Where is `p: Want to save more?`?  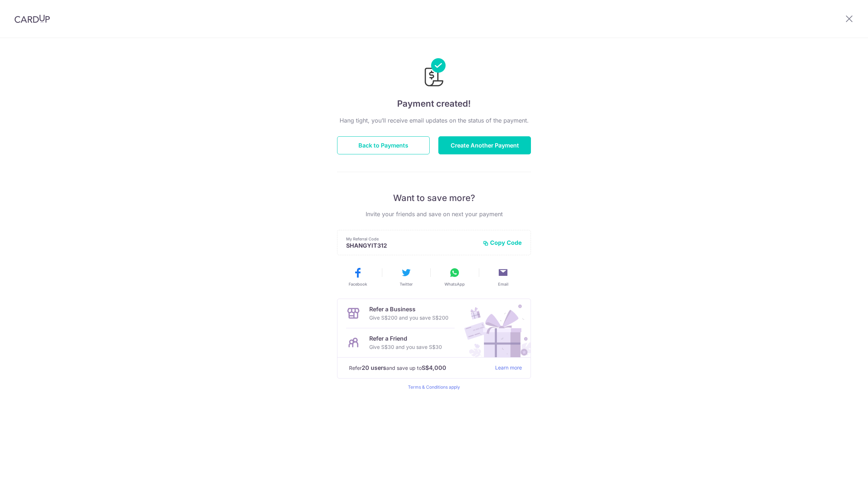
p: Want to save more? is located at coordinates (434, 198).